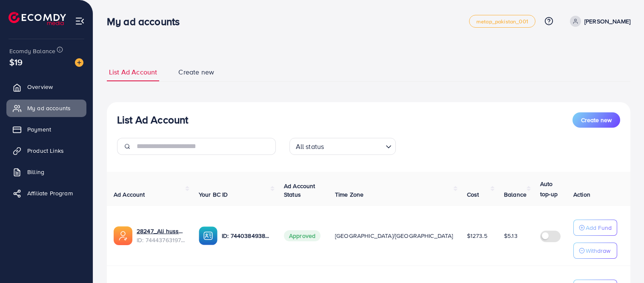  Describe the element at coordinates (196, 72) in the screenshot. I see `span: Create new` at that location.